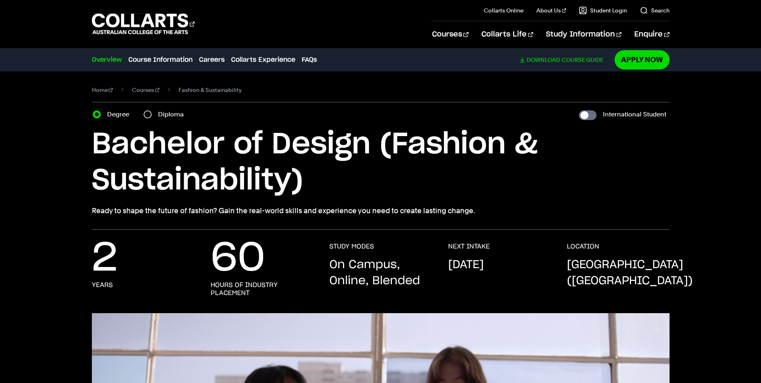  What do you see at coordinates (564, 60) in the screenshot?
I see `a: DownloadCourse Guide` at bounding box center [564, 60].